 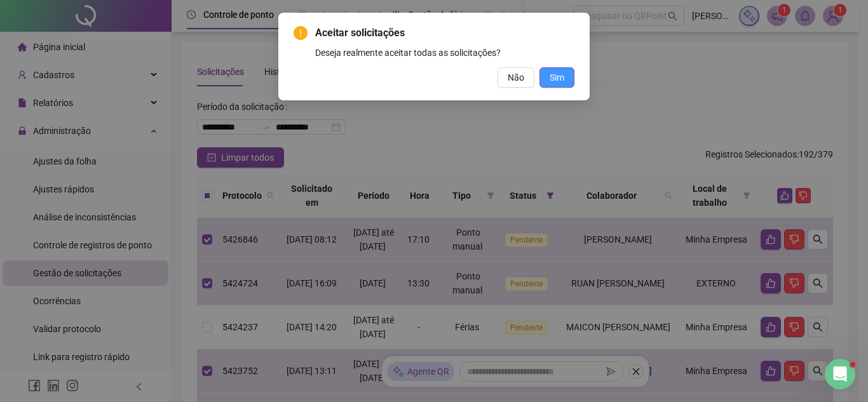 What do you see at coordinates (556, 78) in the screenshot?
I see `button: Sim` at bounding box center [556, 78].